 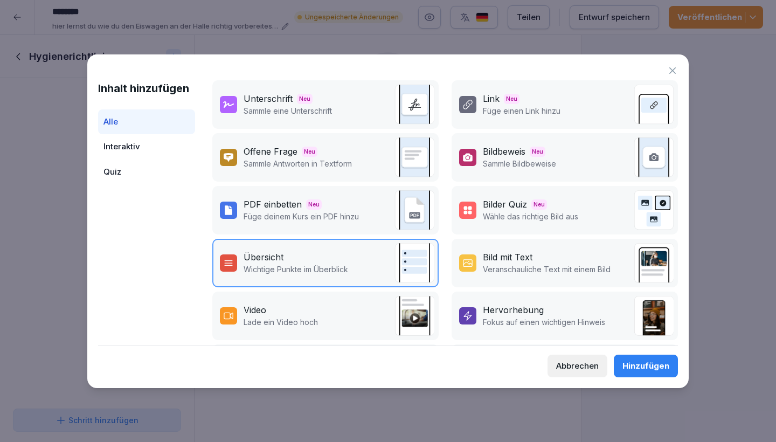 What do you see at coordinates (513, 310) in the screenshot?
I see `div: Hervorhebung` at bounding box center [513, 310].